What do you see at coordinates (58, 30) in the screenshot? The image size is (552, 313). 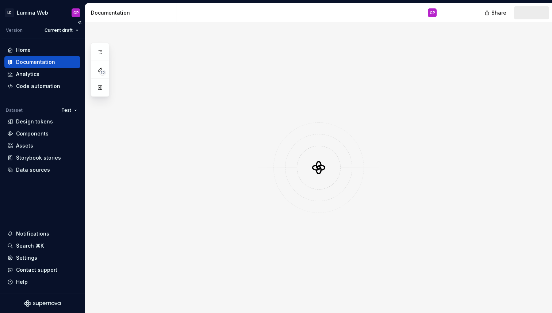 I see `span: Current draft` at bounding box center [58, 30].